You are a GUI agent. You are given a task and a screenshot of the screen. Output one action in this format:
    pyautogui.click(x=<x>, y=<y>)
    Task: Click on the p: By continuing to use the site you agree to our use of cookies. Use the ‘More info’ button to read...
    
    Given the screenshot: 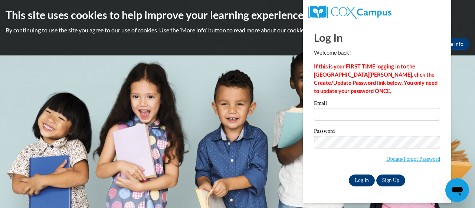 What is the action you would take?
    pyautogui.click(x=238, y=30)
    